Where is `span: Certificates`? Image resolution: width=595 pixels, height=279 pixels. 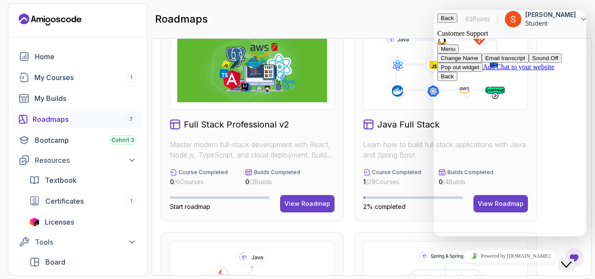 span: Certificates is located at coordinates (64, 201).